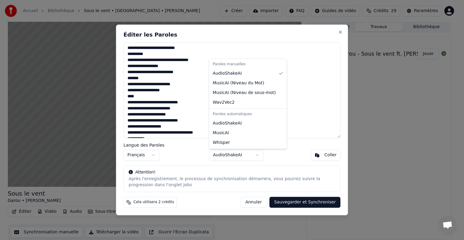  Describe the element at coordinates (224, 102) in the screenshot. I see `span: Wav2Vec2` at that location.